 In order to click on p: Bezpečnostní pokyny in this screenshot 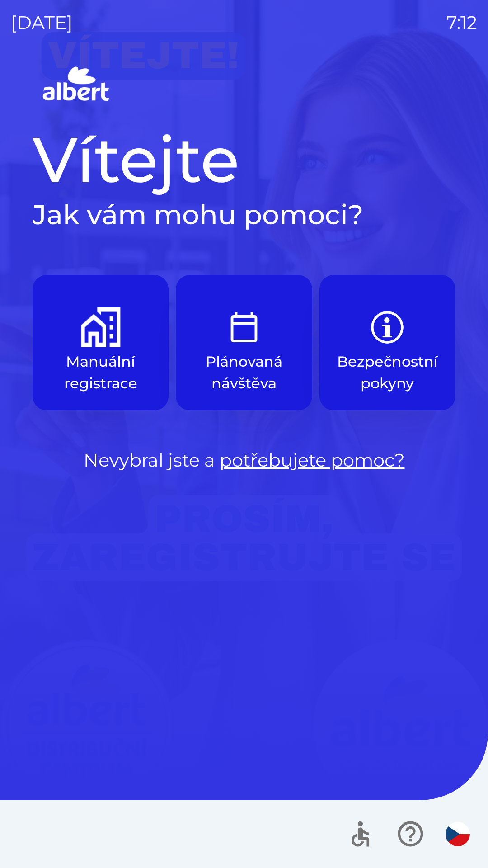, I will do `click(387, 372)`.